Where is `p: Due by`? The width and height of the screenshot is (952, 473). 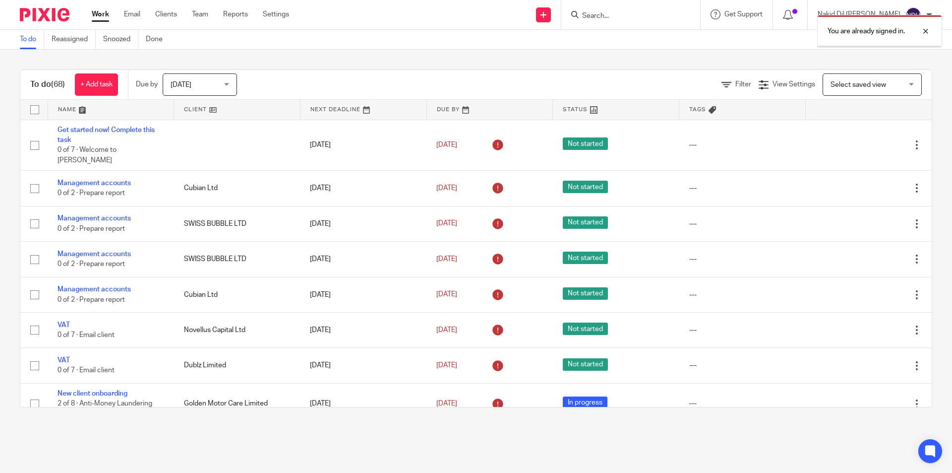 p: Due by is located at coordinates (147, 84).